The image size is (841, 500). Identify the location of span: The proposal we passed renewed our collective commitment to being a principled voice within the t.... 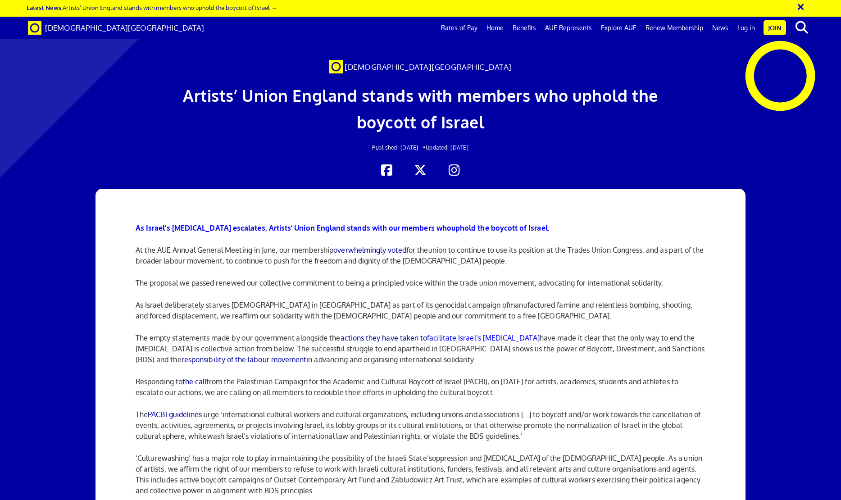
(399, 283).